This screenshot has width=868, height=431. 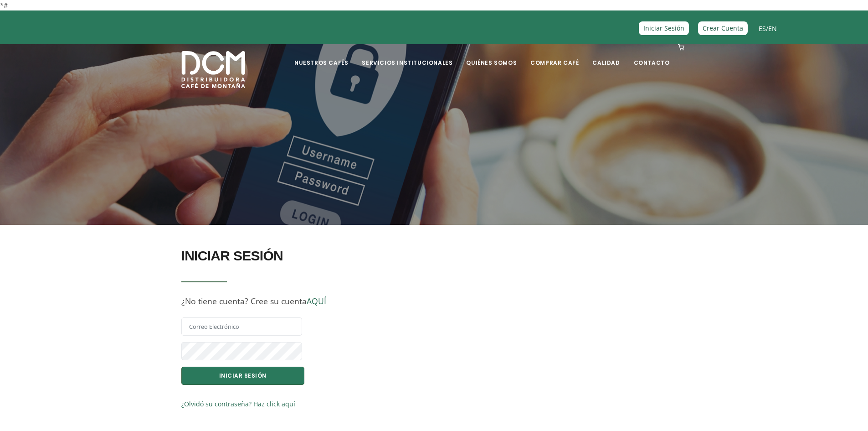 I want to click on span: ¿No tiene cuenta? Cree su cuenta, so click(x=254, y=301).